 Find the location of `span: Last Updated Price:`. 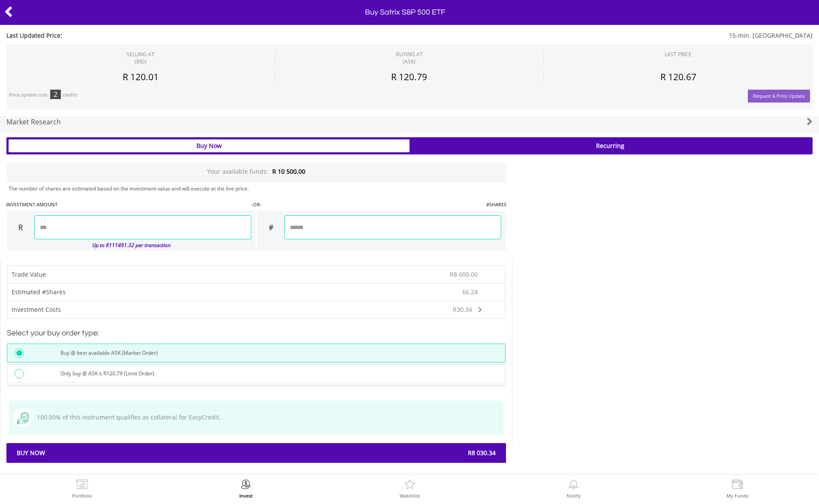

span: Last Updated Price: is located at coordinates (174, 36).